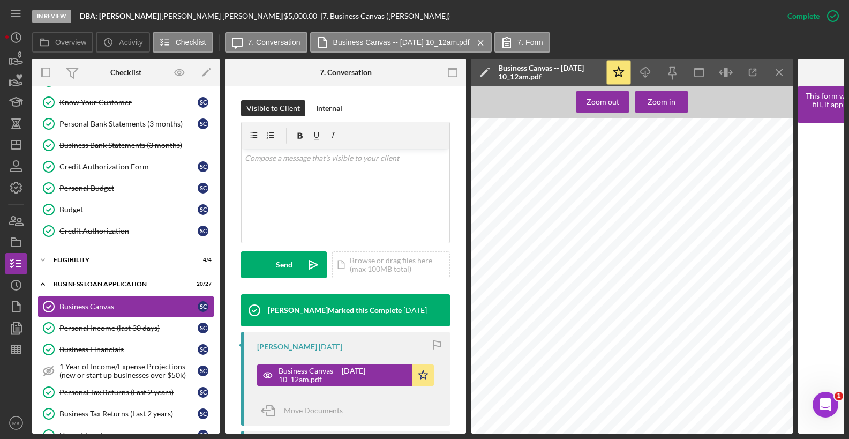 The image size is (849, 439). What do you see at coordinates (123, 42) in the screenshot?
I see `button: Activity` at bounding box center [123, 42].